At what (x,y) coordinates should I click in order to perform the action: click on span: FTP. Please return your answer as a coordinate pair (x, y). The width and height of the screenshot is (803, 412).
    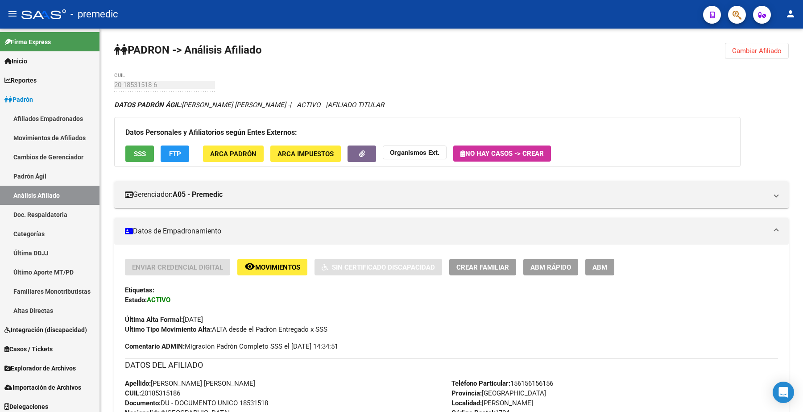
    Looking at the image, I should click on (175, 154).